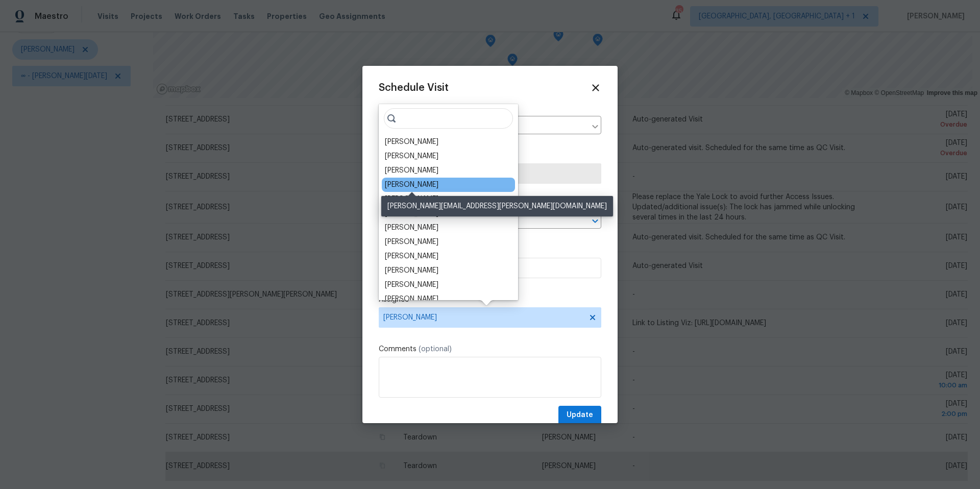 The image size is (980, 489). What do you see at coordinates (580, 415) in the screenshot?
I see `button: Update` at bounding box center [580, 415].